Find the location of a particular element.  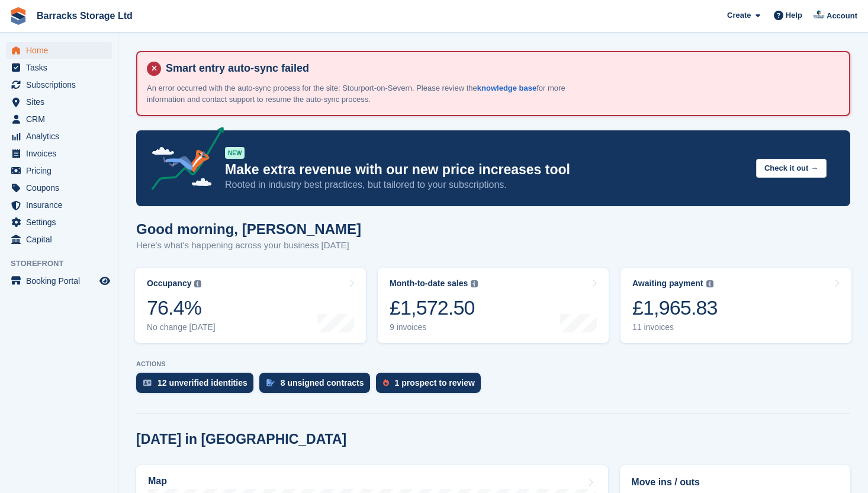

div: £1,572.50 is located at coordinates (434, 308).